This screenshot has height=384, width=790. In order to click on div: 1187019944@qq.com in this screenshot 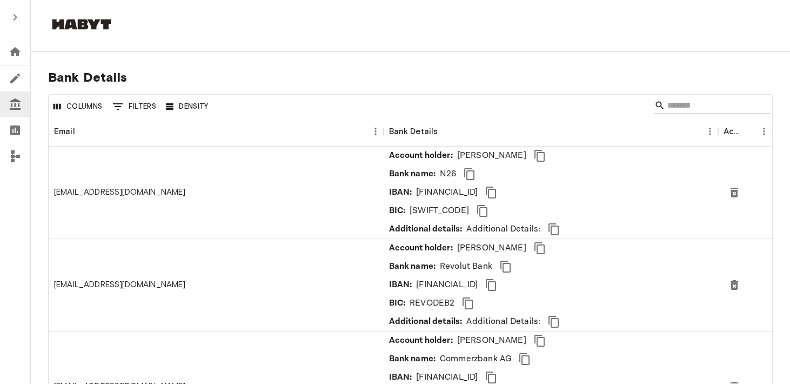, I will do `click(120, 284)`.